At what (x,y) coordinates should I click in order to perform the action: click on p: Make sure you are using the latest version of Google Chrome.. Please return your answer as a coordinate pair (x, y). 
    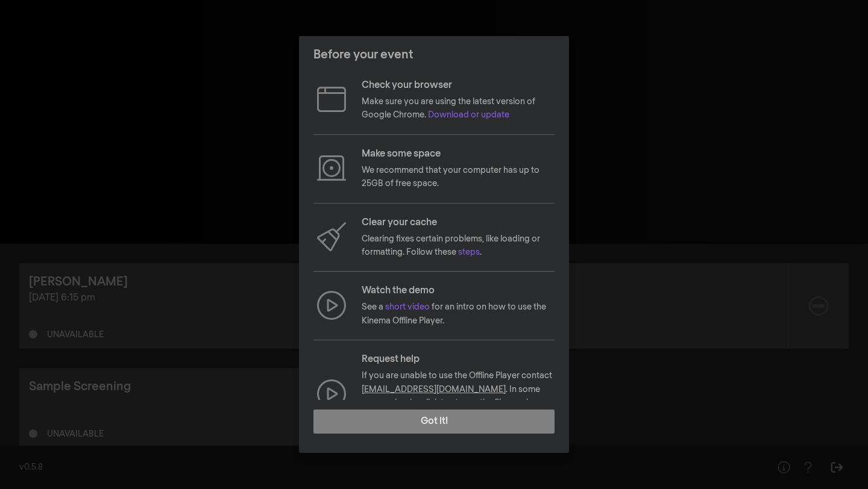
    Looking at the image, I should click on (458, 109).